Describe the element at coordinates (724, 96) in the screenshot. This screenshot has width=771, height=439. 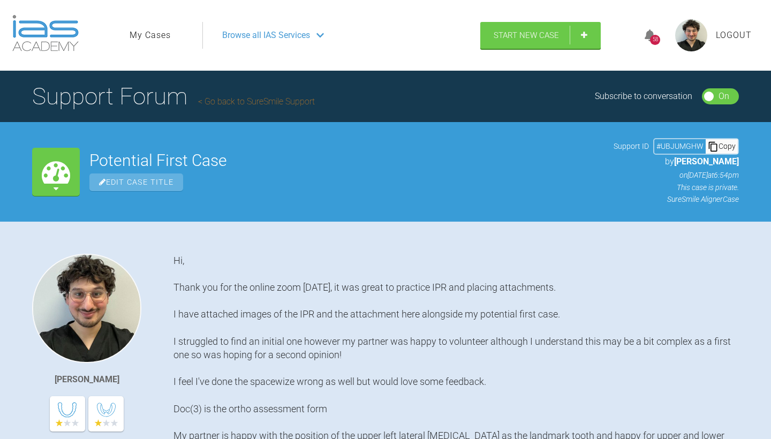
I see `div: On` at that location.